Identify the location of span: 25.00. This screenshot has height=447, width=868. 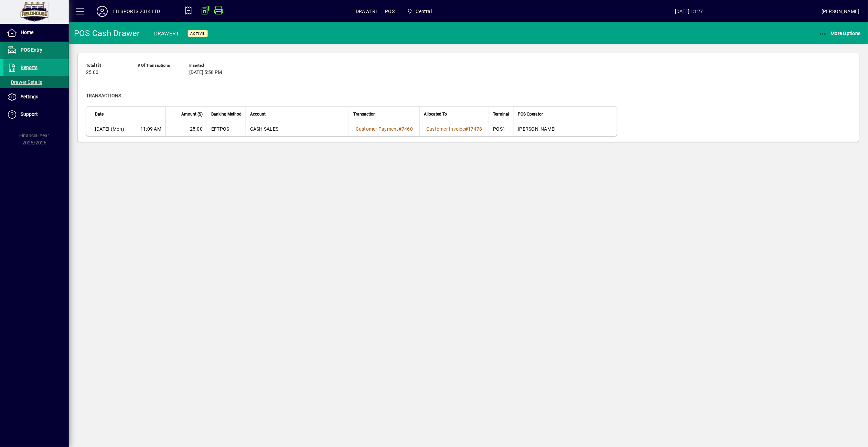
(92, 73).